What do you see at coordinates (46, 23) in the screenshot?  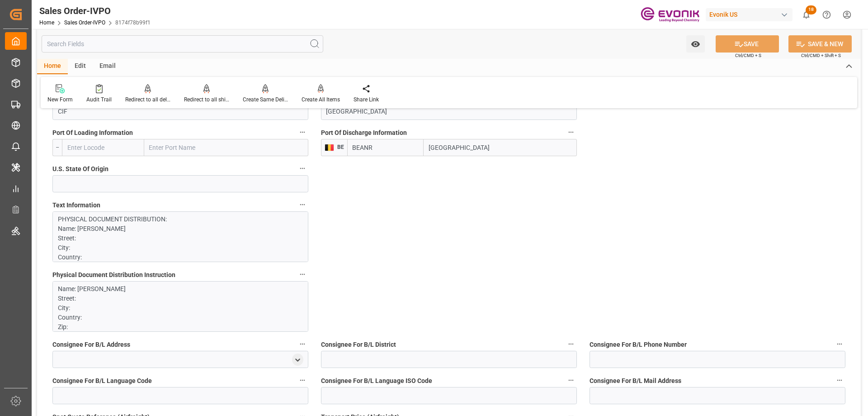 I see `a: Home` at bounding box center [46, 23].